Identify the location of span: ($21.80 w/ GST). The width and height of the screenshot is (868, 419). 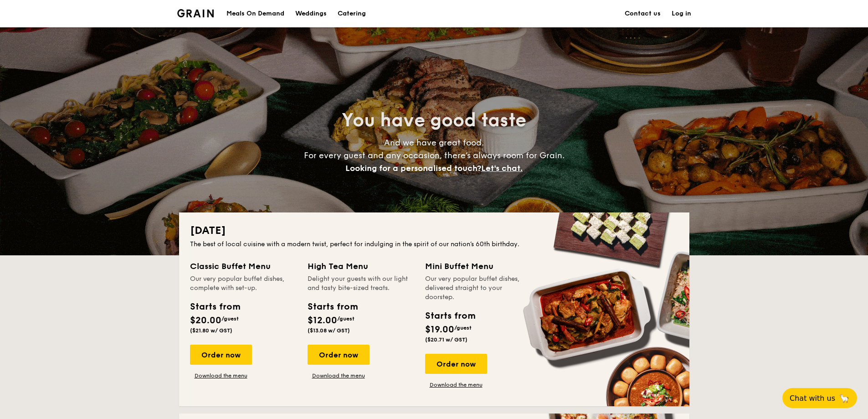
(211, 330).